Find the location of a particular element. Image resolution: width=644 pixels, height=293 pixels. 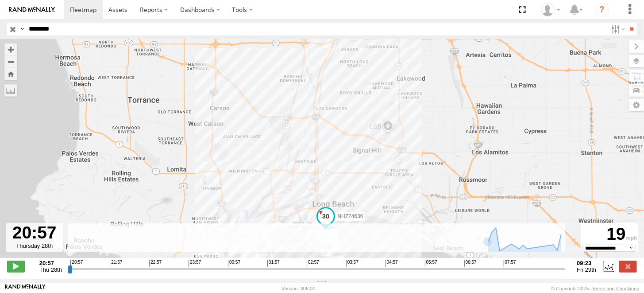

span: 22:57 is located at coordinates (155, 263).